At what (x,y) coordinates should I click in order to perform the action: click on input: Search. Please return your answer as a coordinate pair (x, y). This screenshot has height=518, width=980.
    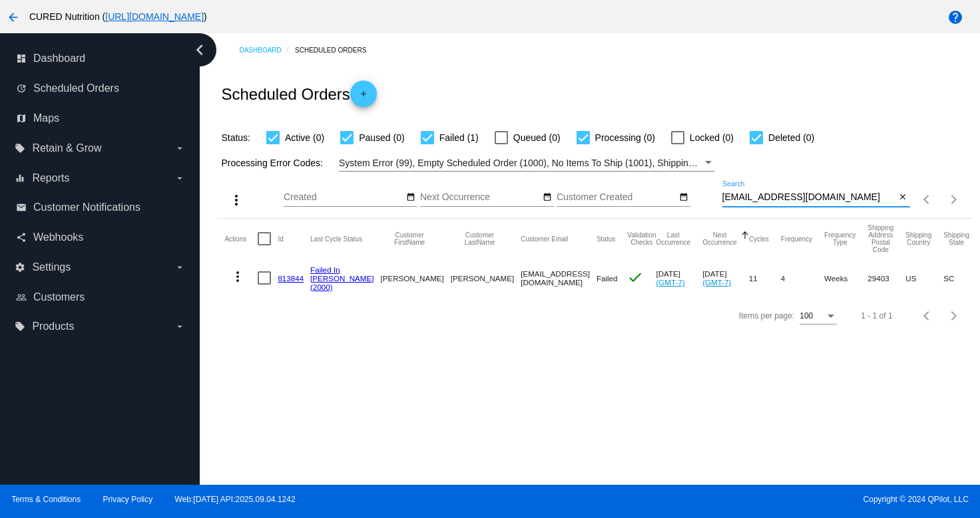
    Looking at the image, I should click on (808, 198).